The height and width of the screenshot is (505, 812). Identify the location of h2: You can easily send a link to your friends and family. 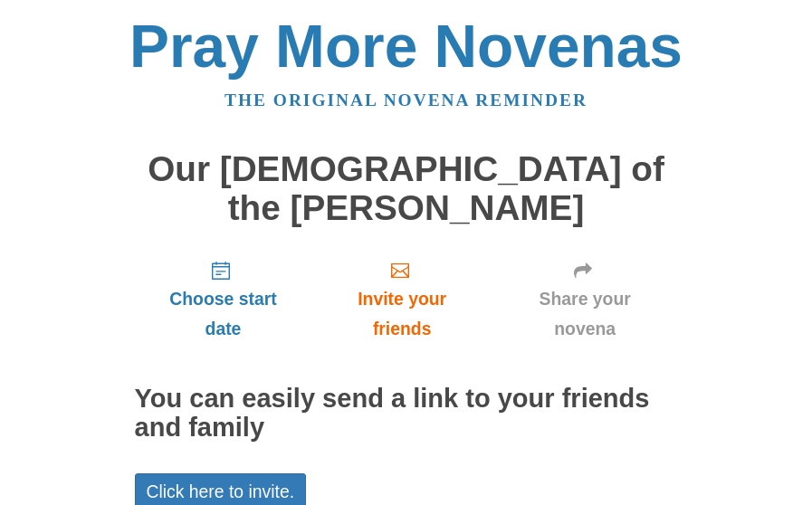
(406, 414).